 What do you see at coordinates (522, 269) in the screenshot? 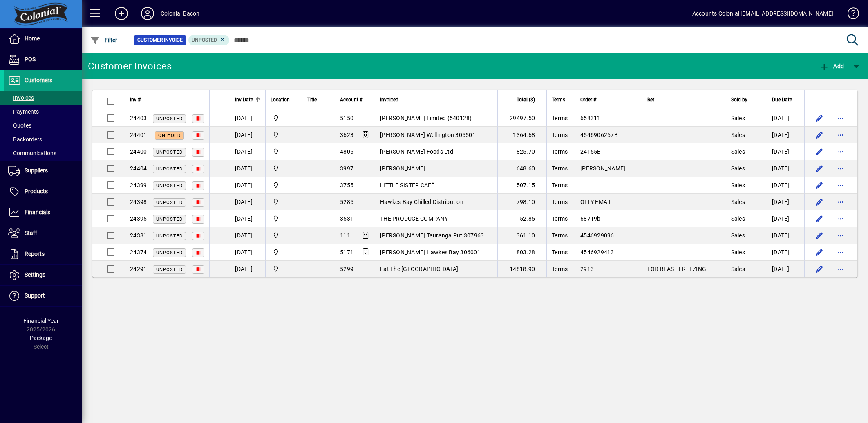
I see `td: 14818.90` at bounding box center [522, 269].